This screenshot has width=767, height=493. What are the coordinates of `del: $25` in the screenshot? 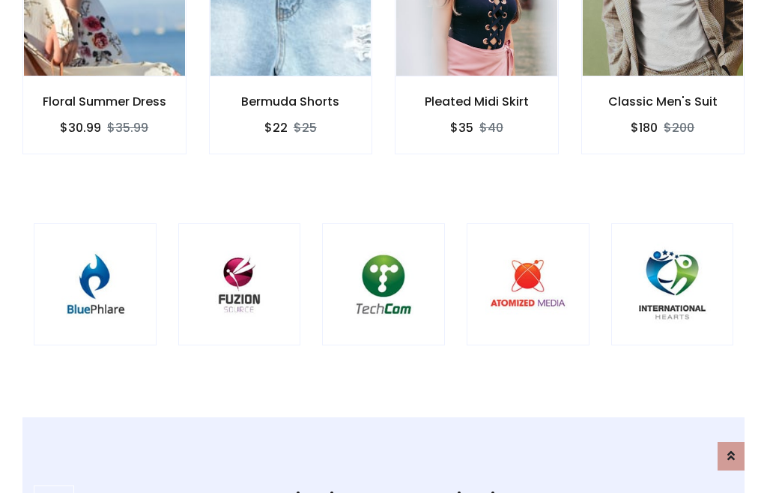 It's located at (305, 127).